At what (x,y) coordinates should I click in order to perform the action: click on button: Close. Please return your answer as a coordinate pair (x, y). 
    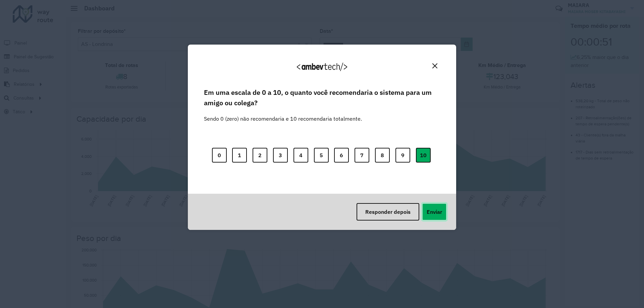
    Looking at the image, I should click on (435, 65).